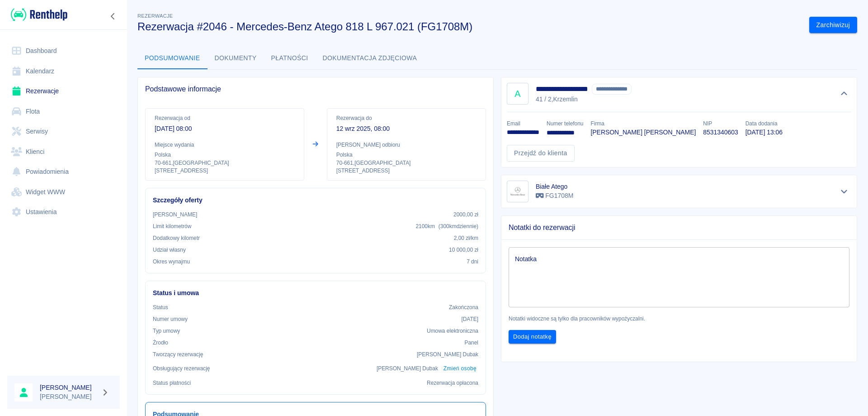 The image size is (868, 416). Describe the element at coordinates (63, 50) in the screenshot. I see `a: Dashboard` at that location.